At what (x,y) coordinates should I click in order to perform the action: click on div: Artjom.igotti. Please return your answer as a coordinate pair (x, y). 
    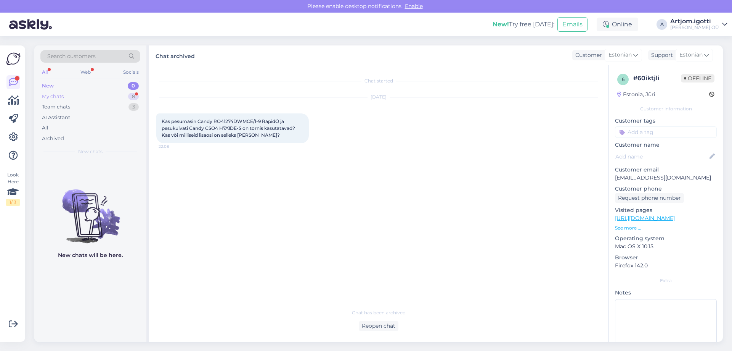
    Looking at the image, I should click on (695, 21).